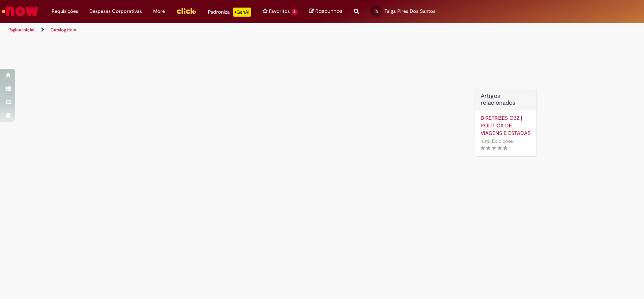 The height and width of the screenshot is (299, 644). I want to click on span: Rascunhos, so click(329, 11).